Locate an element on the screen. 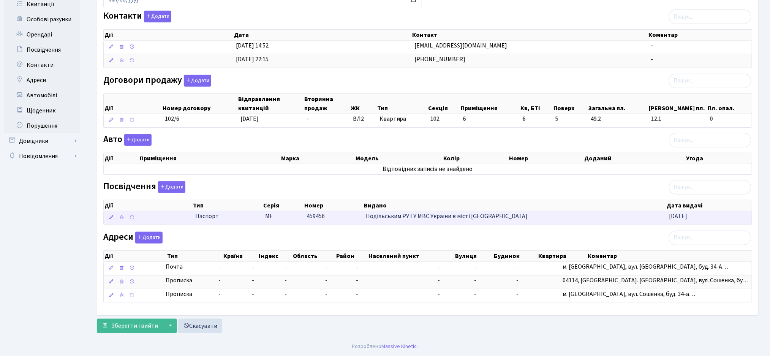 The width and height of the screenshot is (770, 356). a: Щоденник is located at coordinates (42, 111).